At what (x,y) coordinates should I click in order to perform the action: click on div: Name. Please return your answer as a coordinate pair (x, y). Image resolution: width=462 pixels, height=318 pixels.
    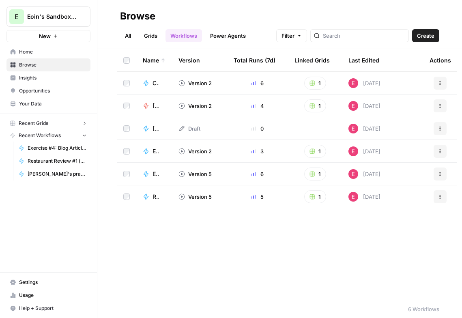
    Looking at the image, I should click on (154, 60).